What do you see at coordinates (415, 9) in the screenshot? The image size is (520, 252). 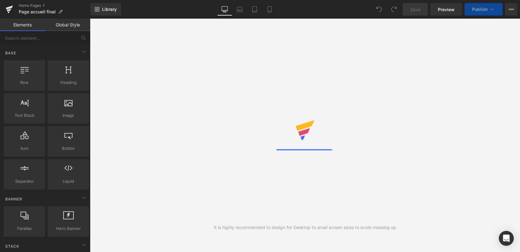 I see `span: Save` at bounding box center [415, 9].